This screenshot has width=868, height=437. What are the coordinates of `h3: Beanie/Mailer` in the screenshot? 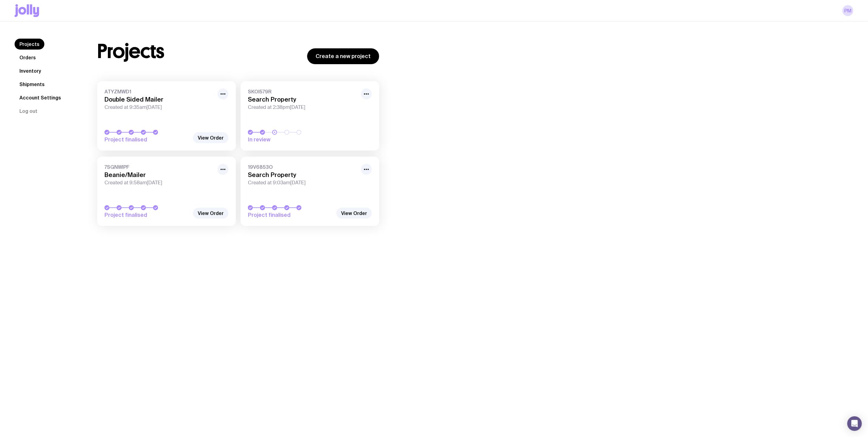 It's located at (159, 175).